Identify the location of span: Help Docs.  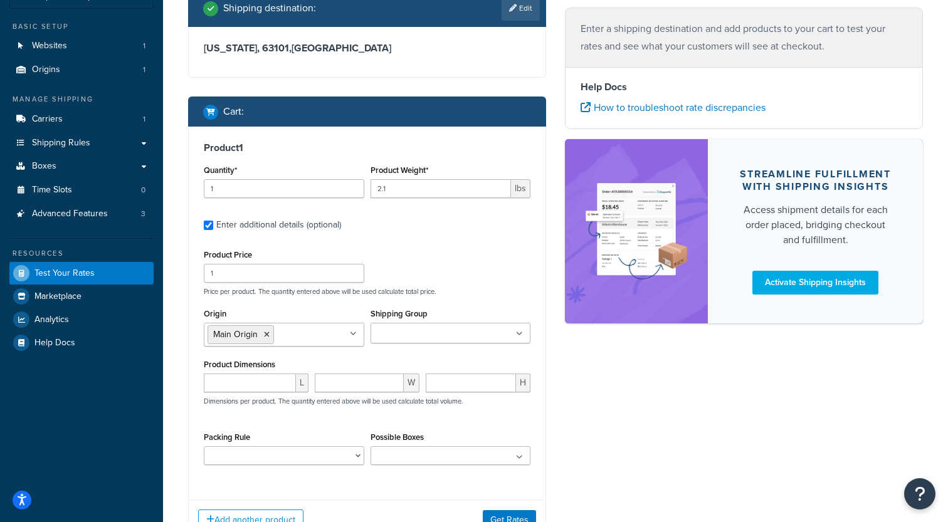
(55, 343).